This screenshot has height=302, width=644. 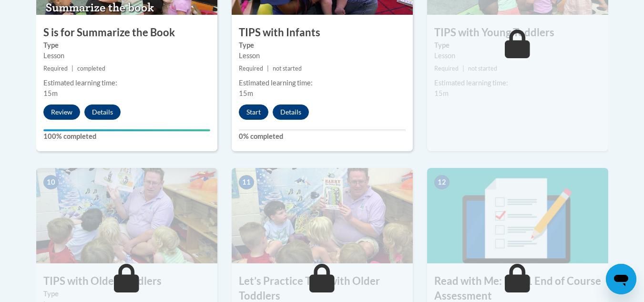 I want to click on h3: S is for Summarize the Book, so click(x=126, y=32).